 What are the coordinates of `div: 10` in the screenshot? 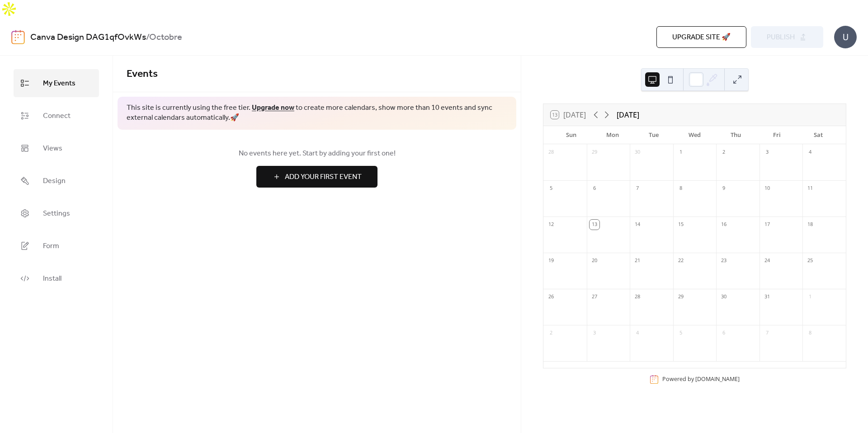 It's located at (767, 189).